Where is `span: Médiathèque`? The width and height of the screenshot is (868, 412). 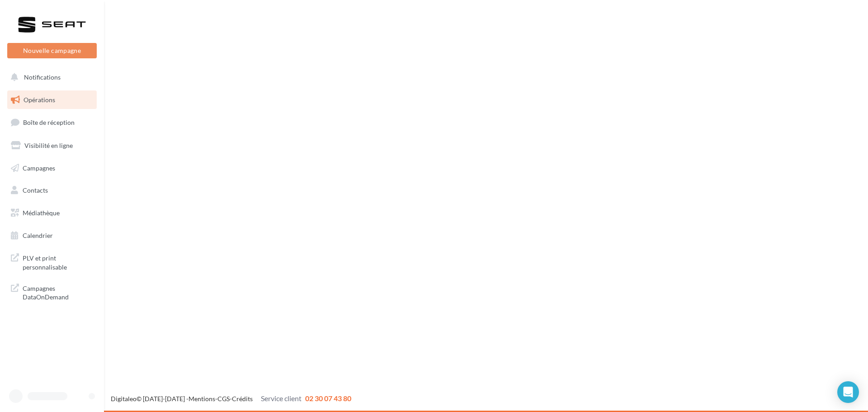 span: Médiathèque is located at coordinates (41, 212).